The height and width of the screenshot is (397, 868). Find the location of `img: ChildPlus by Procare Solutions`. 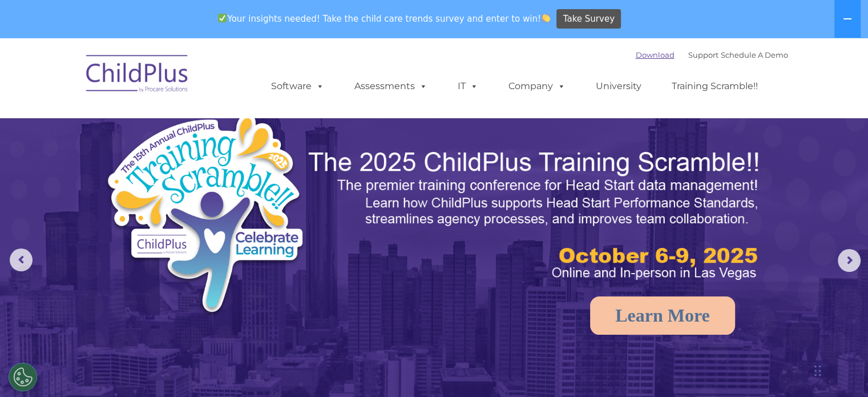

img: ChildPlus by Procare Solutions is located at coordinates (138, 76).